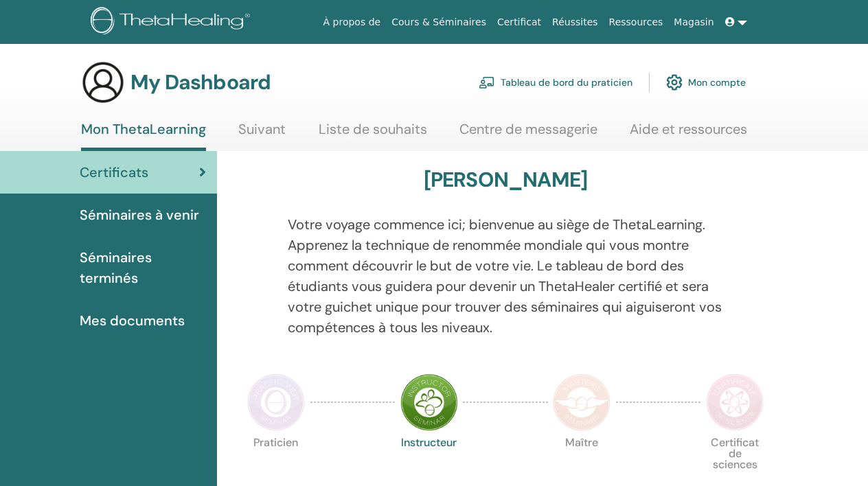 The width and height of the screenshot is (868, 486). I want to click on img: cog.svg, so click(674, 82).